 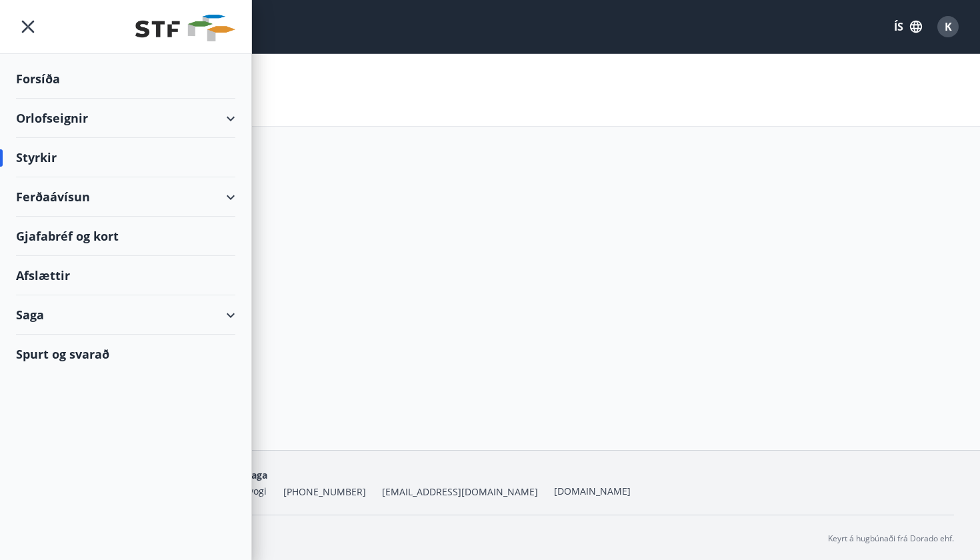 I want to click on span: K, so click(x=947, y=27).